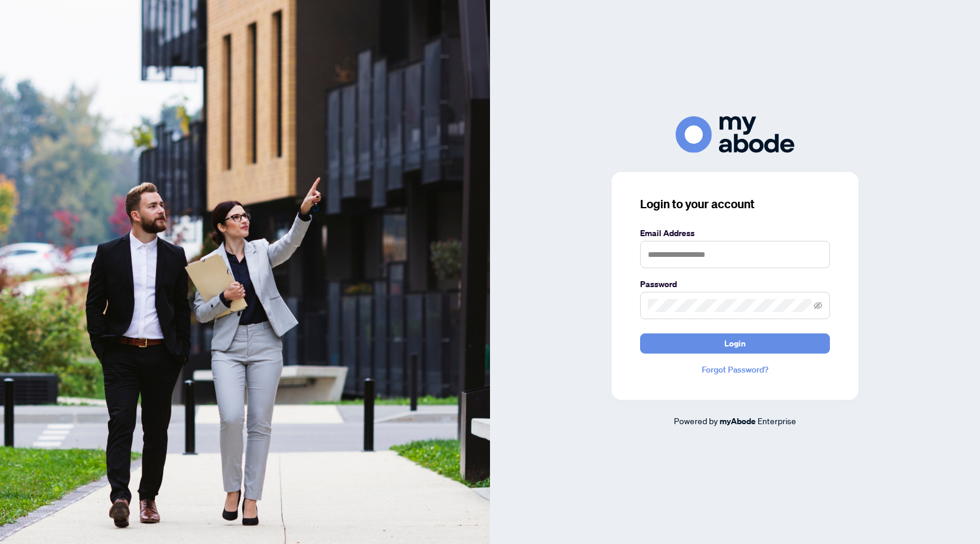 Image resolution: width=980 pixels, height=544 pixels. I want to click on span: Enterprise, so click(776, 421).